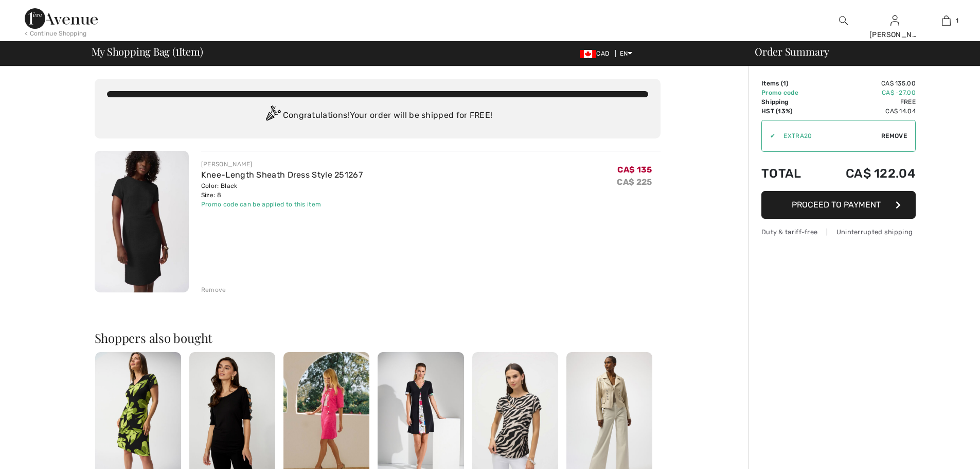  I want to click on img: Knee-Length Sheath Dress Style 251267, so click(141, 222).